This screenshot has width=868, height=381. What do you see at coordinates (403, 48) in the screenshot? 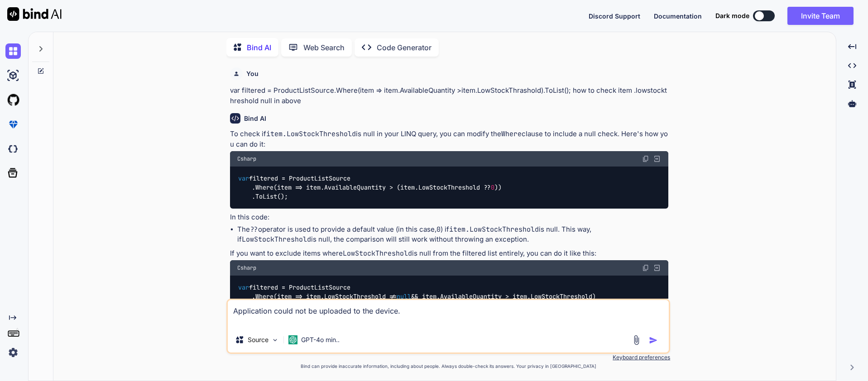
I see `p: Code Generator` at bounding box center [403, 48].